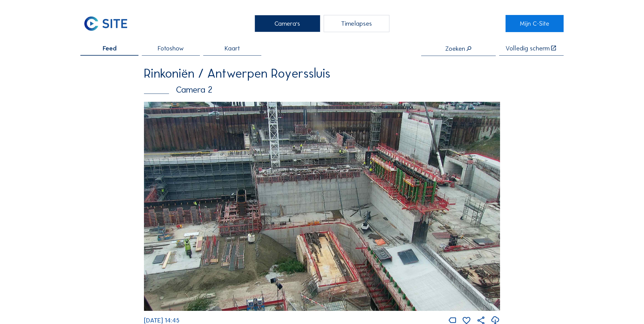 This screenshot has height=324, width=644. Describe the element at coordinates (527, 48) in the screenshot. I see `div: Volledig scherm` at that location.